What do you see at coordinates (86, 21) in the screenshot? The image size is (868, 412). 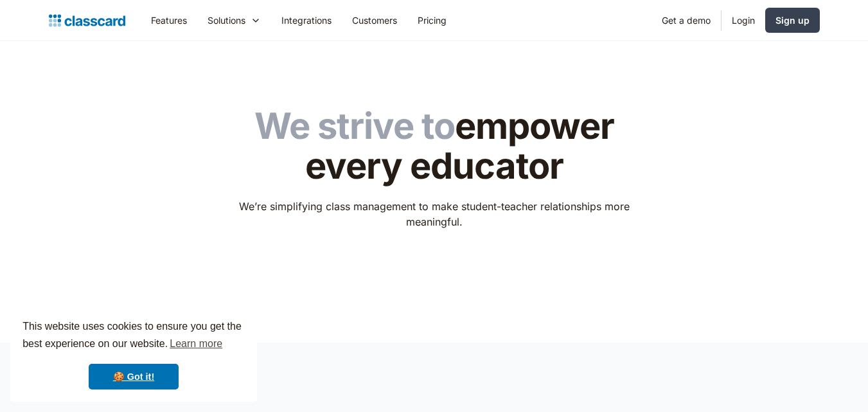 I see `a: home` at bounding box center [86, 21].